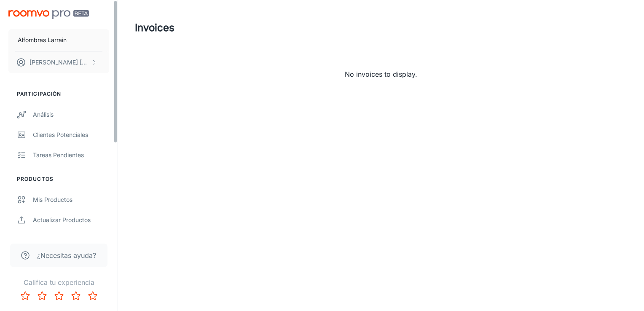  Describe the element at coordinates (42, 40) in the screenshot. I see `p: Alfombras Larrain` at that location.